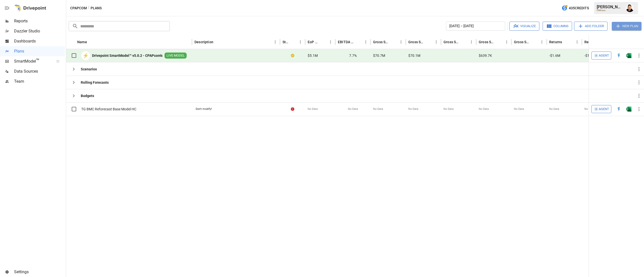  I want to click on span: Reports, so click(40, 21).